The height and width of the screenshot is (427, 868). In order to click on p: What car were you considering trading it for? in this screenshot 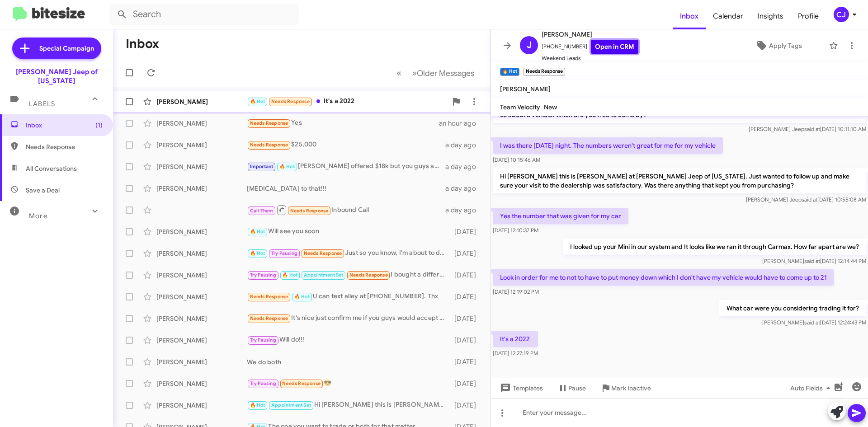, I will do `click(792, 308)`.